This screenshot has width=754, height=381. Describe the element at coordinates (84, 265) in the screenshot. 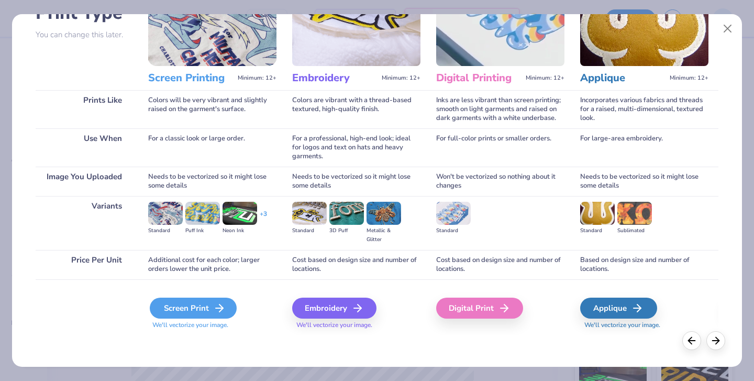

I see `div: Price Per Unit` at that location.